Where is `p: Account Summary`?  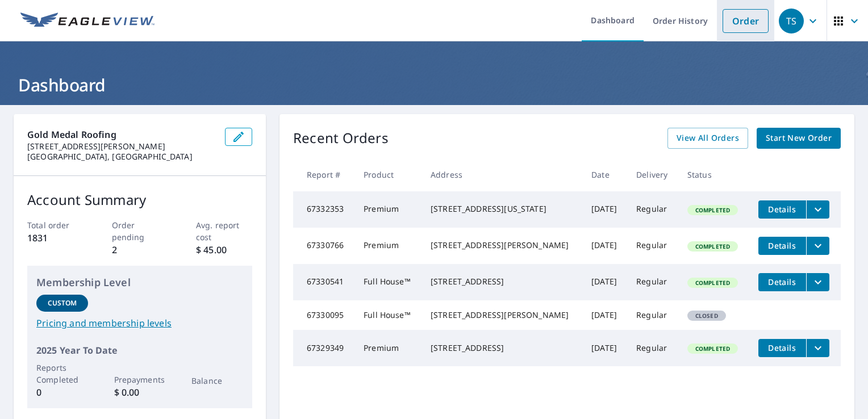
p: Account Summary is located at coordinates (140, 200).